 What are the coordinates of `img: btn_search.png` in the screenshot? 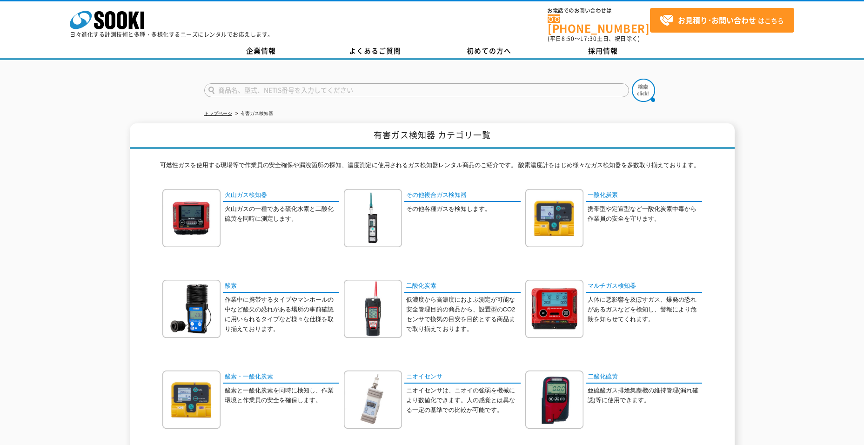 It's located at (644, 90).